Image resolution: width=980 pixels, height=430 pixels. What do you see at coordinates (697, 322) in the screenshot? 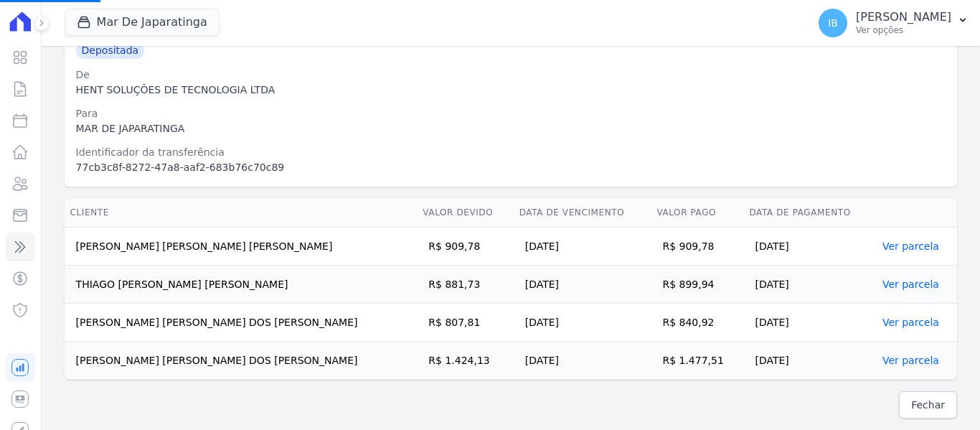
I see `td: R$ 840,92` at bounding box center [697, 322].